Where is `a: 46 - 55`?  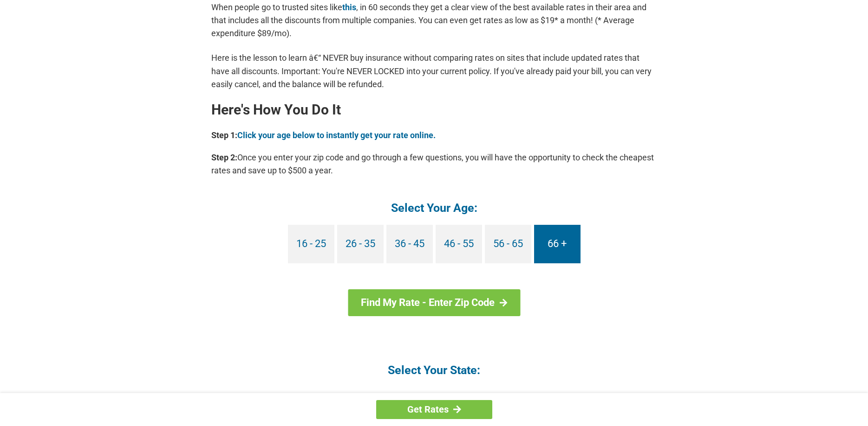
a: 46 - 55 is located at coordinates (458, 244).